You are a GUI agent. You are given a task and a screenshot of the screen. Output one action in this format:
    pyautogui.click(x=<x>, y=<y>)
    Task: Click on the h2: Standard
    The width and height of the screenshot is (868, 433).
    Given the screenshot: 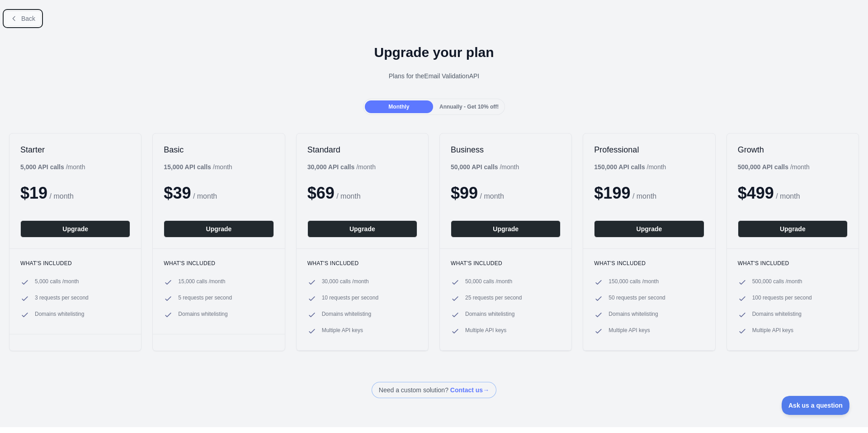 What is the action you would take?
    pyautogui.click(x=362, y=150)
    